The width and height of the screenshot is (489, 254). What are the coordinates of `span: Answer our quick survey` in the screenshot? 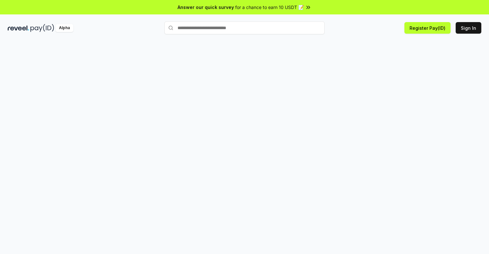 It's located at (206, 7).